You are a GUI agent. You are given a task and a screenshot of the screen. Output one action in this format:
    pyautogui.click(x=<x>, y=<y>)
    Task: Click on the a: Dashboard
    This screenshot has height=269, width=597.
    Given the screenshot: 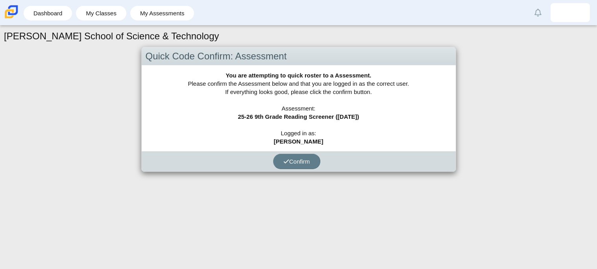 What is the action you would take?
    pyautogui.click(x=48, y=13)
    